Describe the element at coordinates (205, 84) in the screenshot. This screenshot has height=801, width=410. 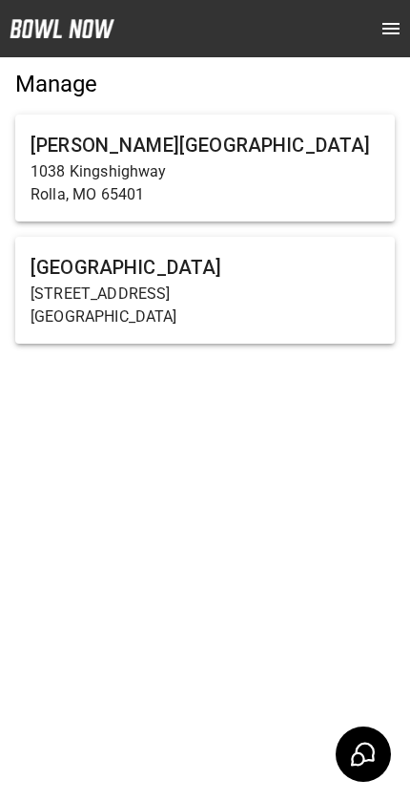
I see `h5: Manage` at that location.